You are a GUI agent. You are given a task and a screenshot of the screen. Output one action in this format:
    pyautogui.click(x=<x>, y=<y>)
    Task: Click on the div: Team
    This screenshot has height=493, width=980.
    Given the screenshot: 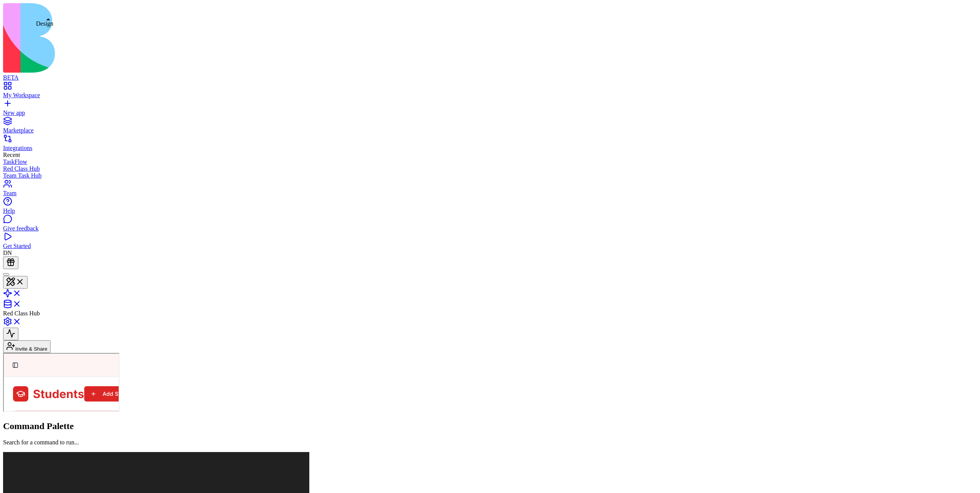 What is the action you would take?
    pyautogui.click(x=490, y=194)
    